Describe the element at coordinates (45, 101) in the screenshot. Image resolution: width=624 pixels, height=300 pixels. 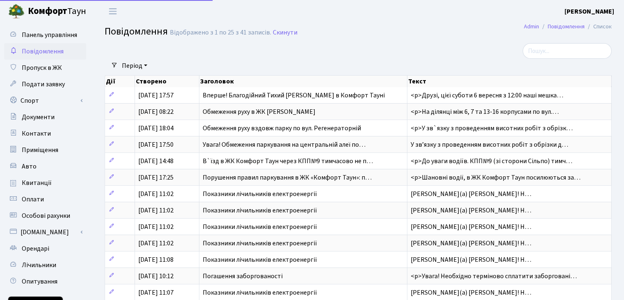
I see `a: Спорт` at that location.